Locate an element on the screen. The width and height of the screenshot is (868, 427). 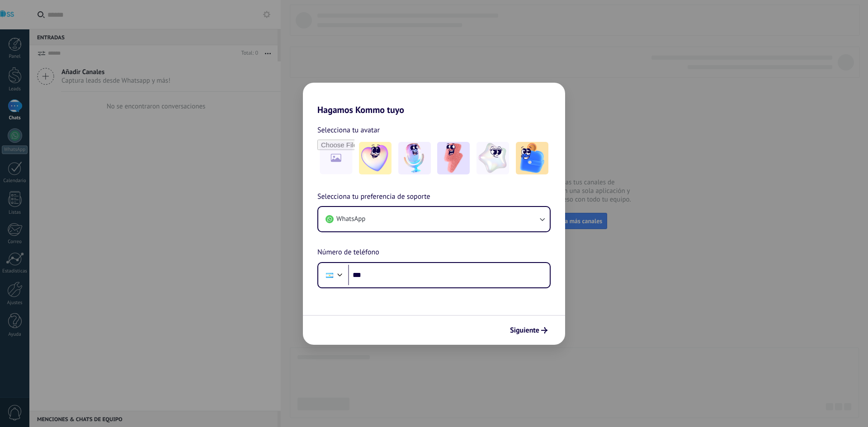
span: WhatsApp is located at coordinates (351, 219).